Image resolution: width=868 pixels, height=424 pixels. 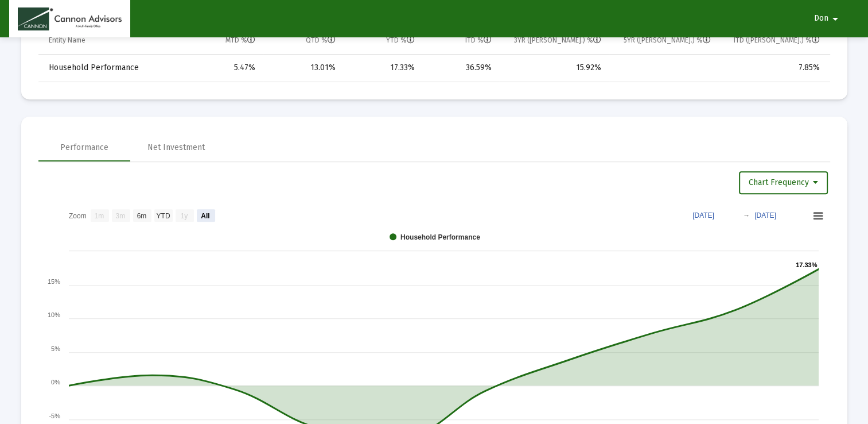 What do you see at coordinates (774, 68) in the screenshot?
I see `div: 7.85%` at bounding box center [774, 68].